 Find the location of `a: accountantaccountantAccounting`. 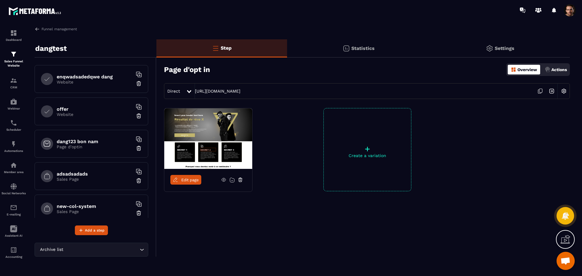

a: accountantaccountantAccounting is located at coordinates (14, 253).